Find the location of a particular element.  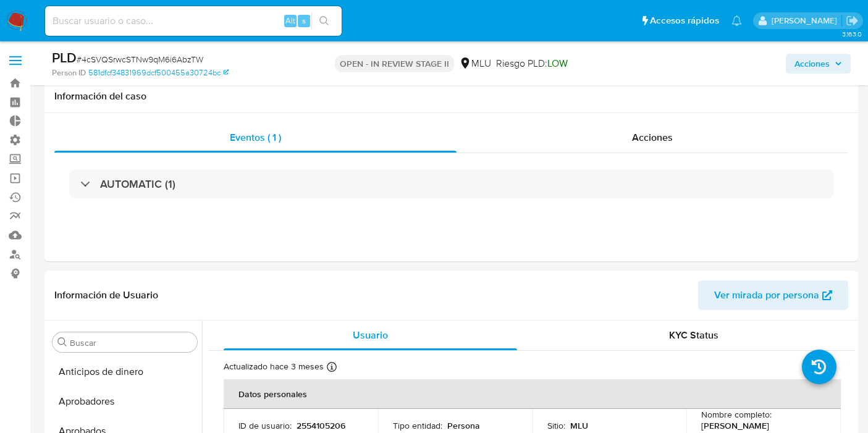

button: search-icon is located at coordinates (324, 21).